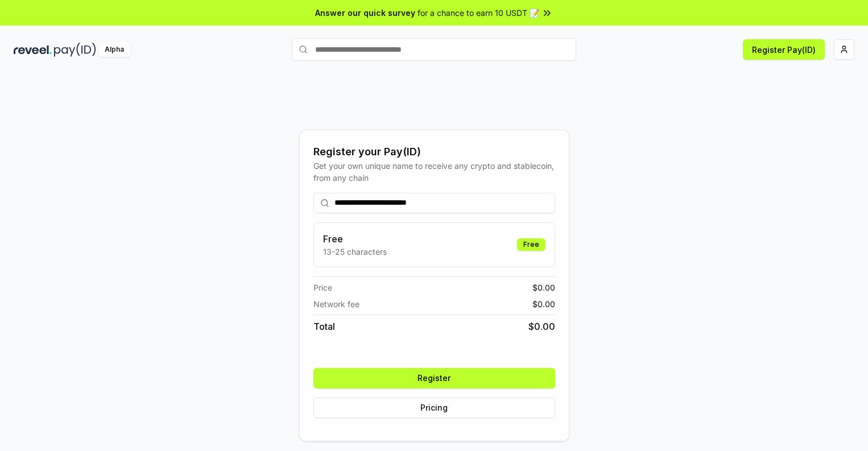 The height and width of the screenshot is (451, 868). I want to click on div: Get your own unique name to receive any crypto and stablecoin, from any chain, so click(434, 172).